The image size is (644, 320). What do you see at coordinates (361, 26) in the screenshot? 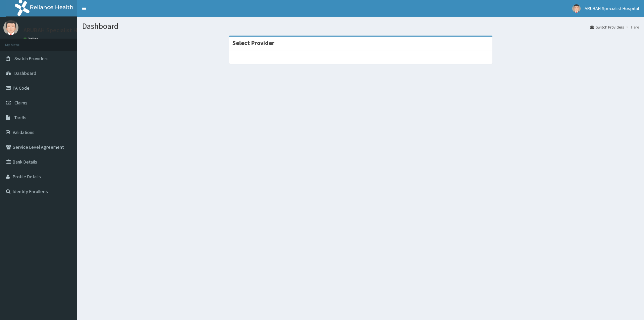
I see `h1: Dashboard` at bounding box center [361, 26].